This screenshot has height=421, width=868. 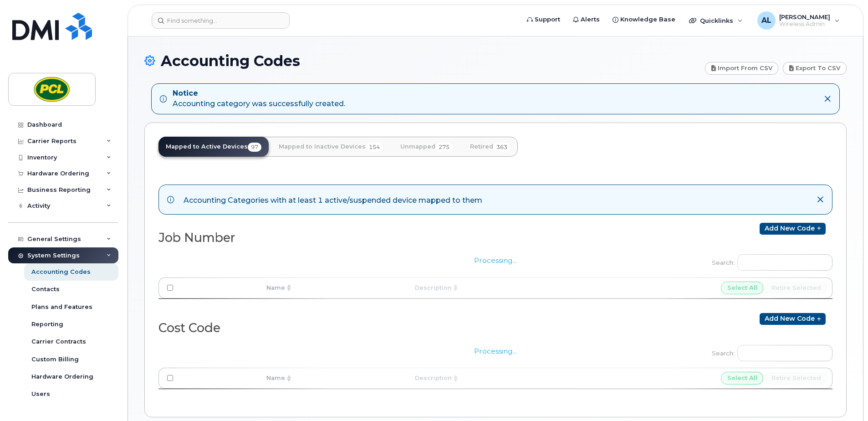 What do you see at coordinates (502, 147) in the screenshot?
I see `span: 363` at bounding box center [502, 147].